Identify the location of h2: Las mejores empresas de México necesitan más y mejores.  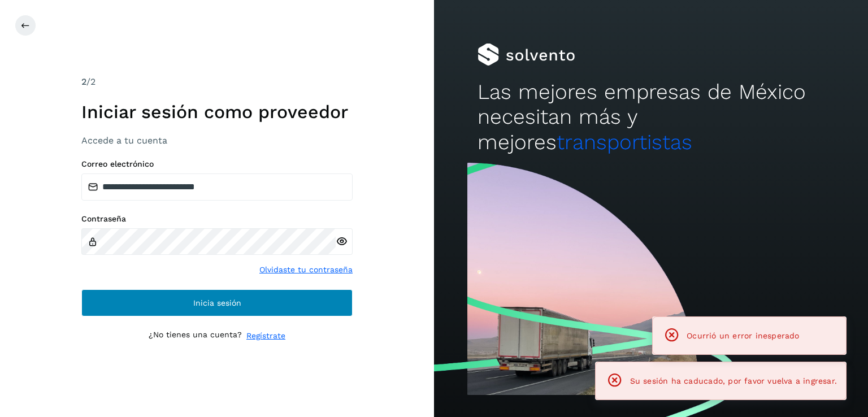
(651, 117).